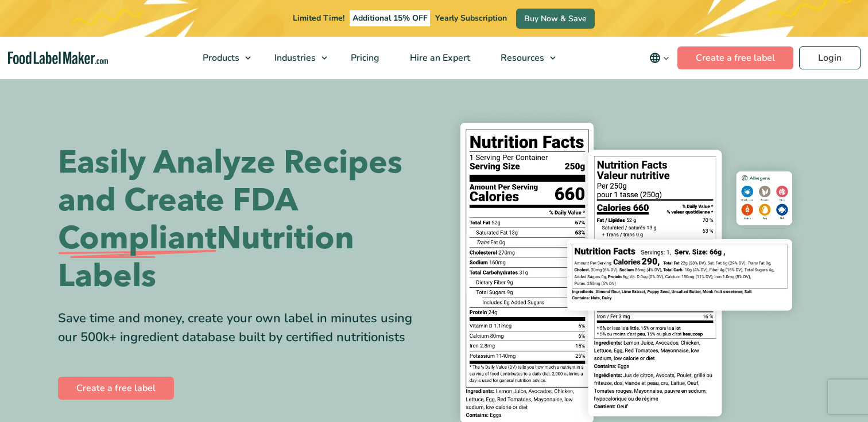 This screenshot has width=868, height=422. Describe the element at coordinates (524, 58) in the screenshot. I see `a: Resources` at that location.